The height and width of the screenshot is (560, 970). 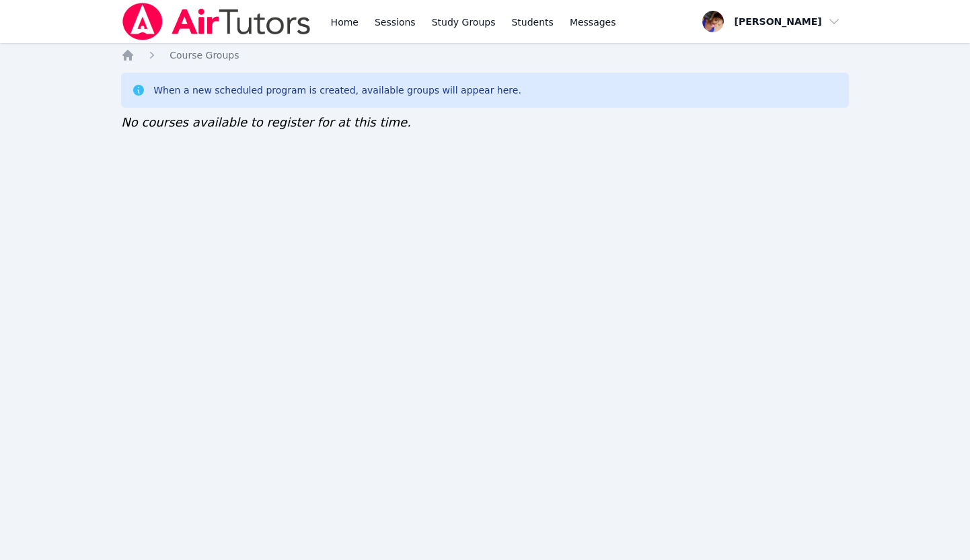 I want to click on nav: Breadcrumb, so click(x=485, y=55).